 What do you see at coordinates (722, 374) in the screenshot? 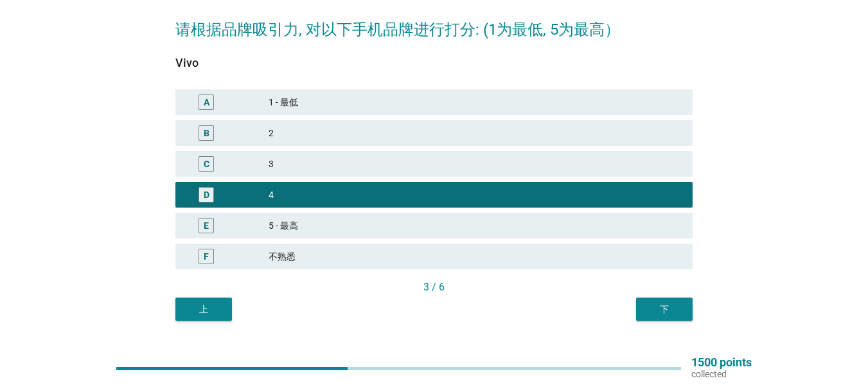
I see `p: collected` at bounding box center [722, 374].